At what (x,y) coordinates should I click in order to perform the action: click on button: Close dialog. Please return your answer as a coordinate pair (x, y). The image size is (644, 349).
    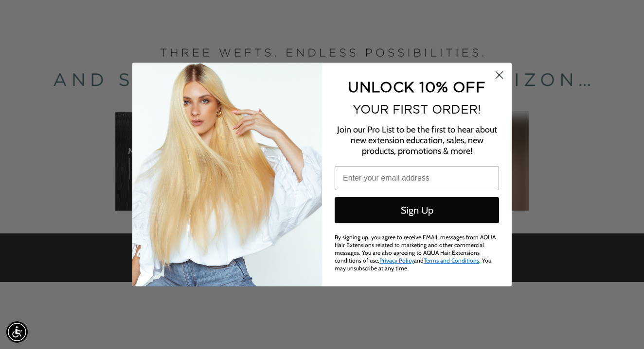
    Looking at the image, I should click on (499, 75).